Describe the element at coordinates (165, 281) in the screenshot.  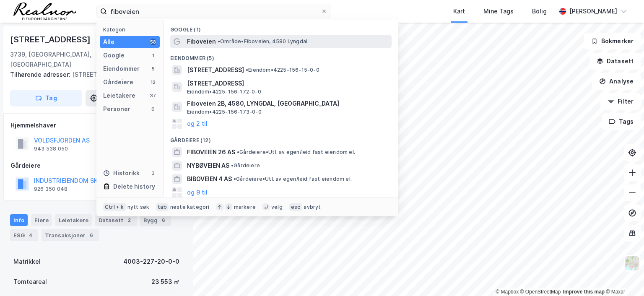
I see `div: 23 553 ㎡` at that location.